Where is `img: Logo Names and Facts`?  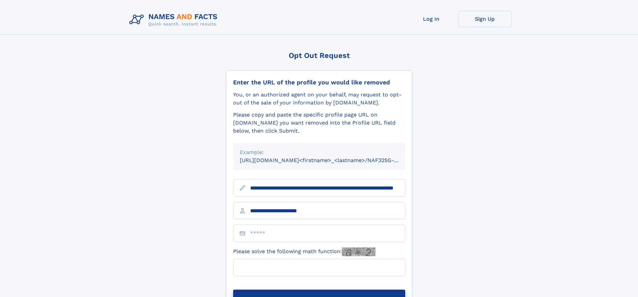 img: Logo Names and Facts is located at coordinates (175, 20).